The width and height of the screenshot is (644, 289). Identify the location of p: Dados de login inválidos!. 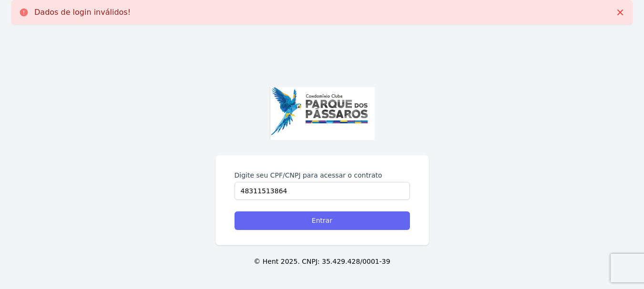
(83, 12).